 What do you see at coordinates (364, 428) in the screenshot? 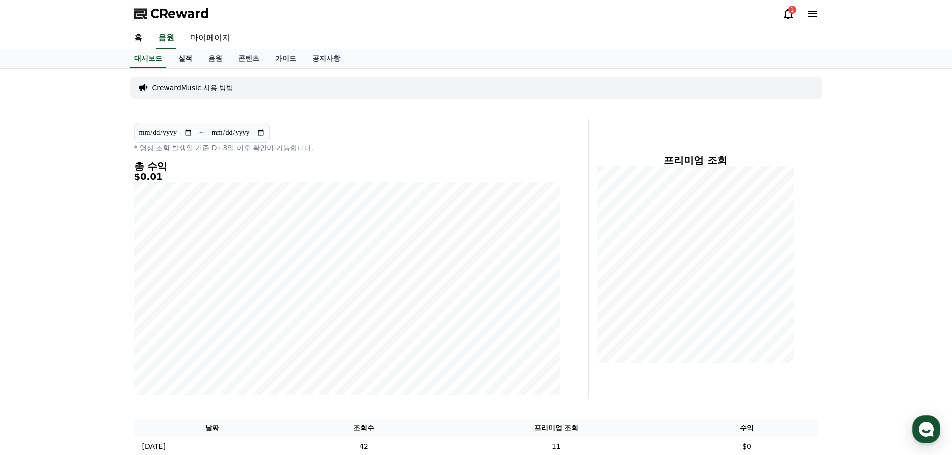
I see `th: 조회수` at bounding box center [364, 428].